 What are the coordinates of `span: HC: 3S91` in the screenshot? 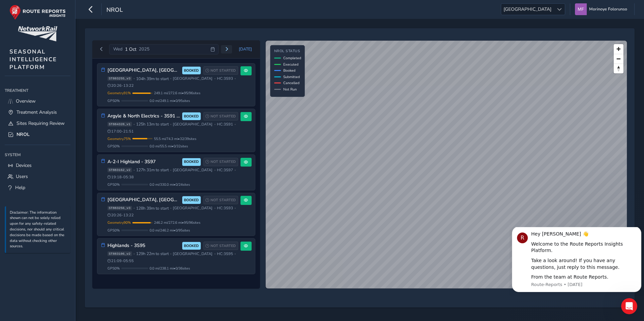 It's located at (225, 124).